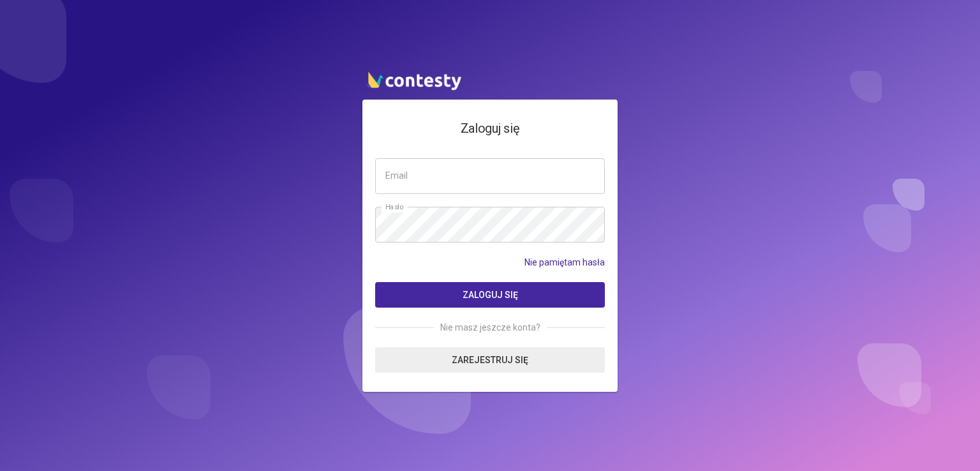  What do you see at coordinates (565, 263) in the screenshot?
I see `a: Nie pamiętam hasła` at bounding box center [565, 263].